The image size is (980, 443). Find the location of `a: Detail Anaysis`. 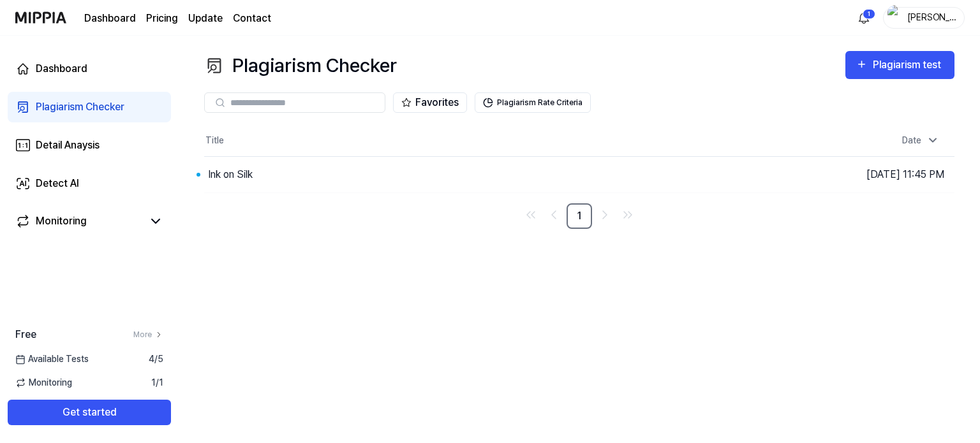

a: Detail Anaysis is located at coordinates (89, 145).